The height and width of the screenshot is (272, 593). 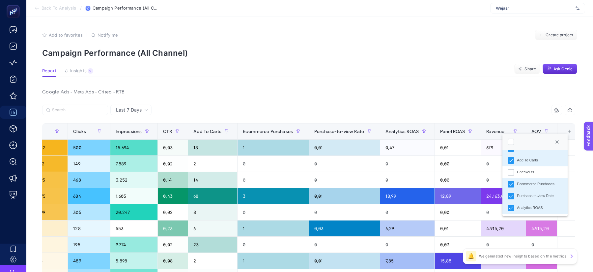 What do you see at coordinates (45, 228) in the screenshot?
I see `div: 781,17` at bounding box center [45, 228].